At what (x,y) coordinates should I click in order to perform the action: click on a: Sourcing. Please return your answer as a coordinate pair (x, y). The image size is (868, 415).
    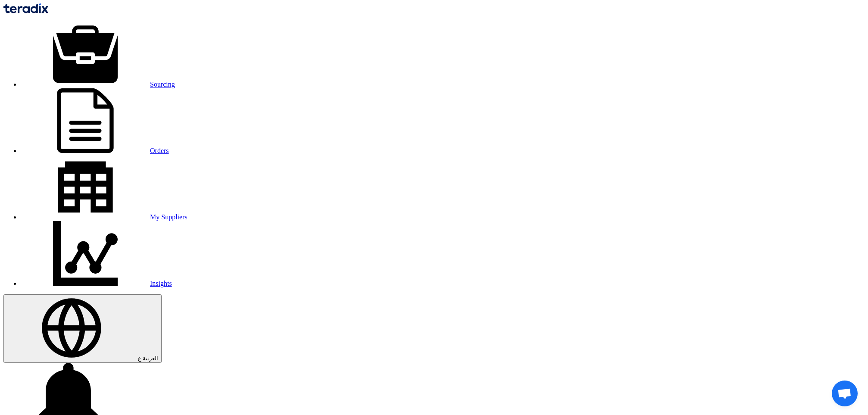
    Looking at the image, I should click on (97, 84).